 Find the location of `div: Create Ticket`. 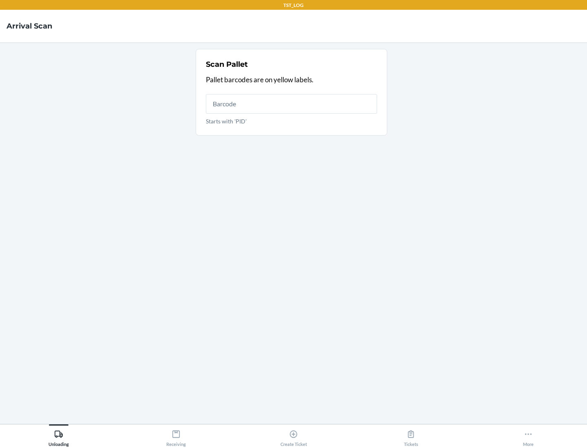

div: Create Ticket is located at coordinates (293, 437).